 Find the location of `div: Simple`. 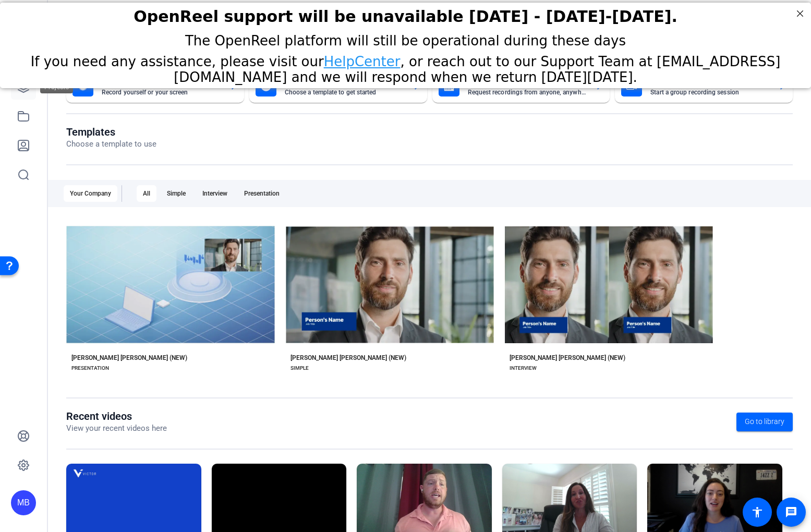

div: Simple is located at coordinates (176, 193).